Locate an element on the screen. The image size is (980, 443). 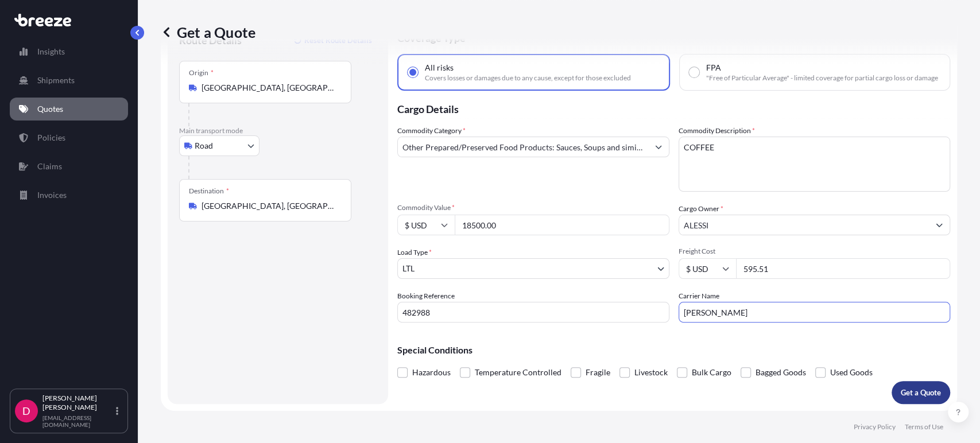
a: Policies is located at coordinates (69, 138).